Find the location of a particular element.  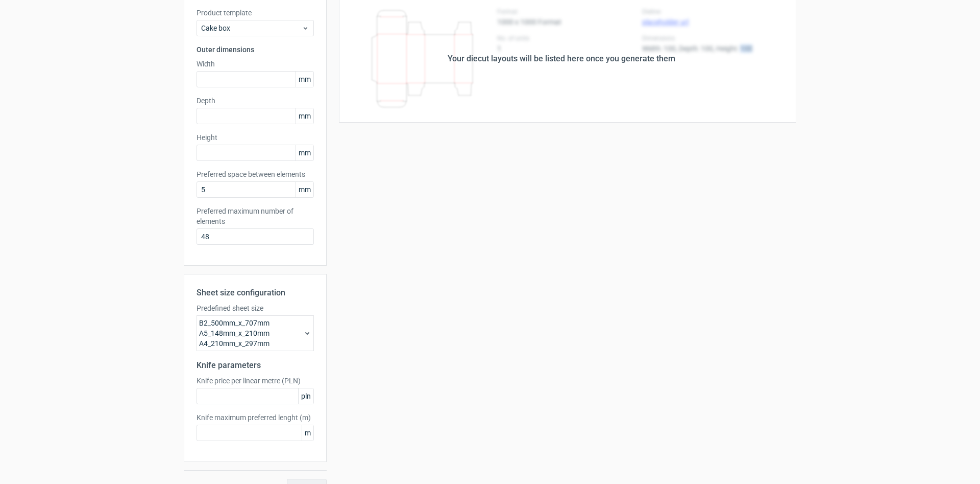

label: Width is located at coordinates (256, 64).